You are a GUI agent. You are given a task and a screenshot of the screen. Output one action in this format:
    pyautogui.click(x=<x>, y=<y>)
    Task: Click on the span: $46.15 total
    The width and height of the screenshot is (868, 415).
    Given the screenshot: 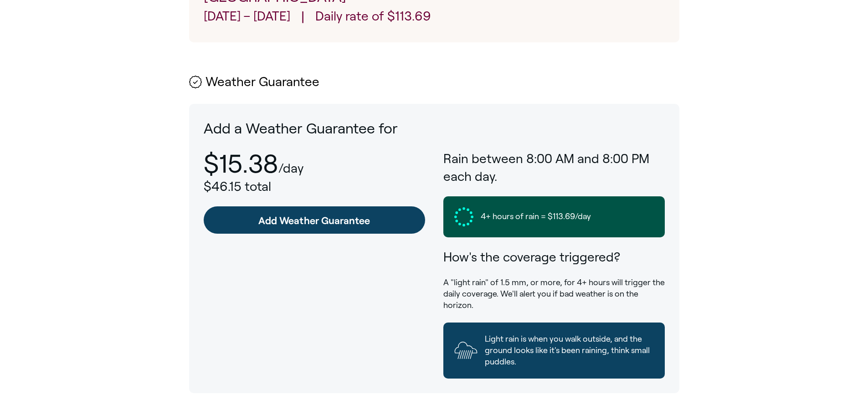 What is the action you would take?
    pyautogui.click(x=237, y=186)
    